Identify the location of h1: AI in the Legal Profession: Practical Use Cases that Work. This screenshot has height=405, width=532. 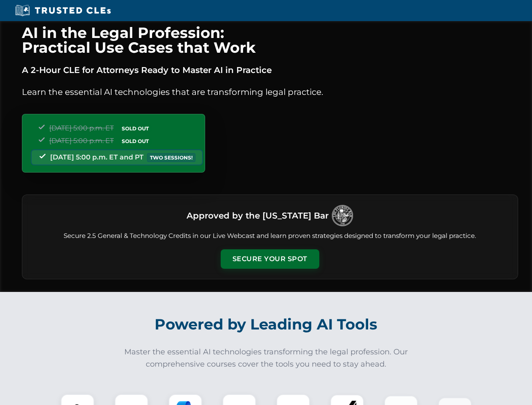
(270, 40).